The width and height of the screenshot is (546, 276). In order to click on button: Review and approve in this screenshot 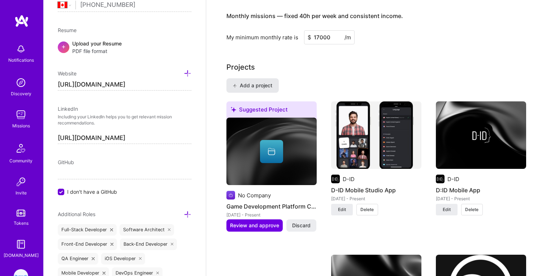, I will do `click(254, 226)`.